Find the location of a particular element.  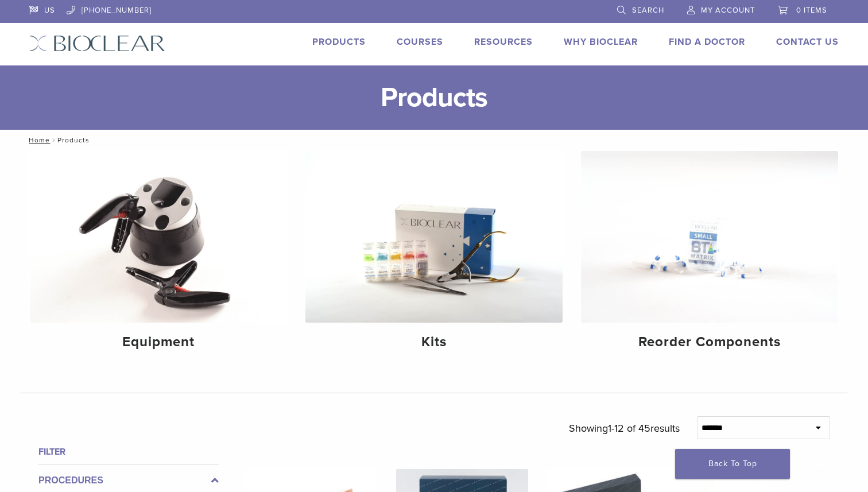

span: 1-12 of 45 is located at coordinates (629, 429).